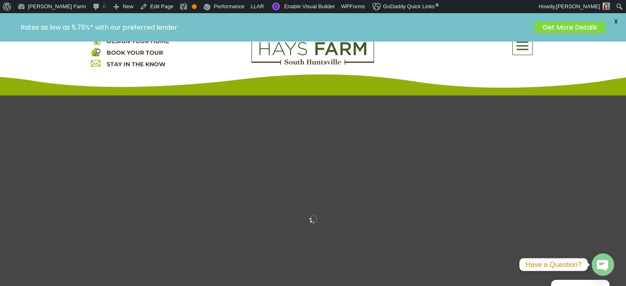 The image size is (626, 286). Describe the element at coordinates (95, 51) in the screenshot. I see `img: book your home tour` at that location.